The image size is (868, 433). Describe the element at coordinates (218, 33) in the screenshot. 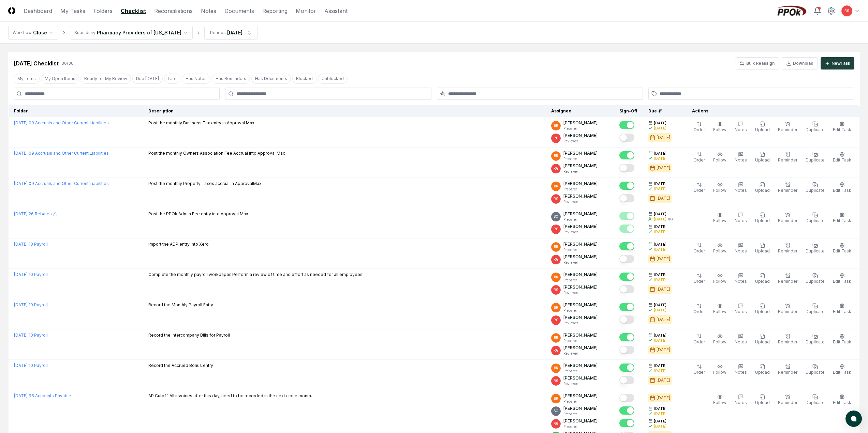

I see `div: Periods` at that location.